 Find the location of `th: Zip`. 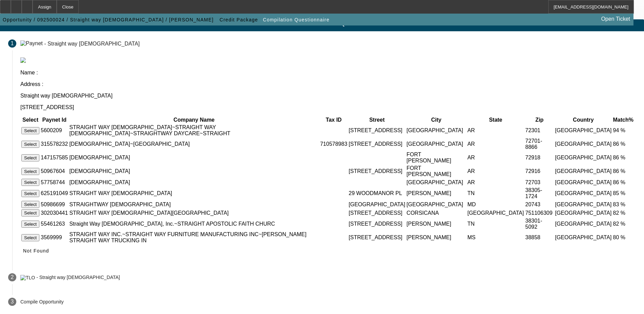

th: Zip is located at coordinates (539, 120).